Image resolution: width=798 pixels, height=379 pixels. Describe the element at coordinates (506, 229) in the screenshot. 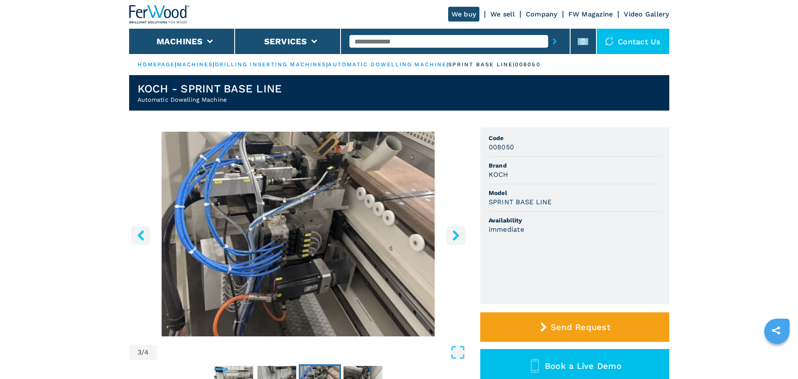

I see `h3: immediate` at that location.